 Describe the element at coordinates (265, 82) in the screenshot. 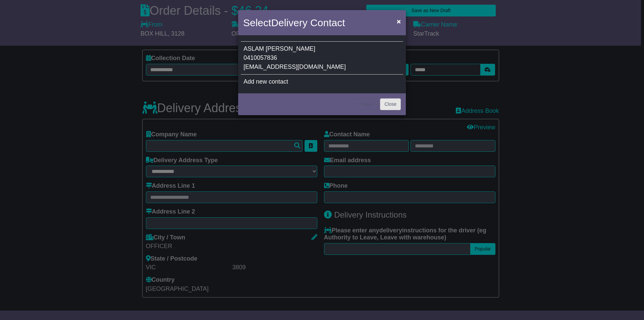

I see `span: Add new contact` at that location.